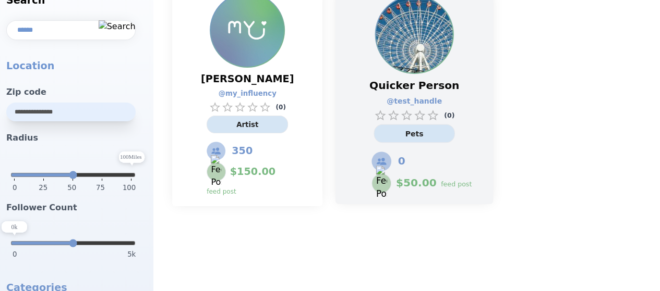  I want to click on span: $ 150.00, so click(252, 172).